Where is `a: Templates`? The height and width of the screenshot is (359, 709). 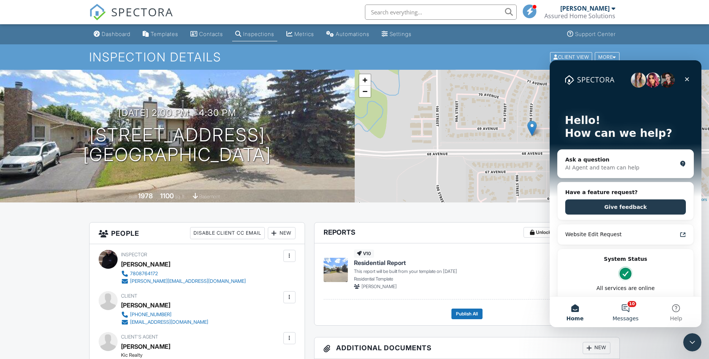 a: Templates is located at coordinates (161, 34).